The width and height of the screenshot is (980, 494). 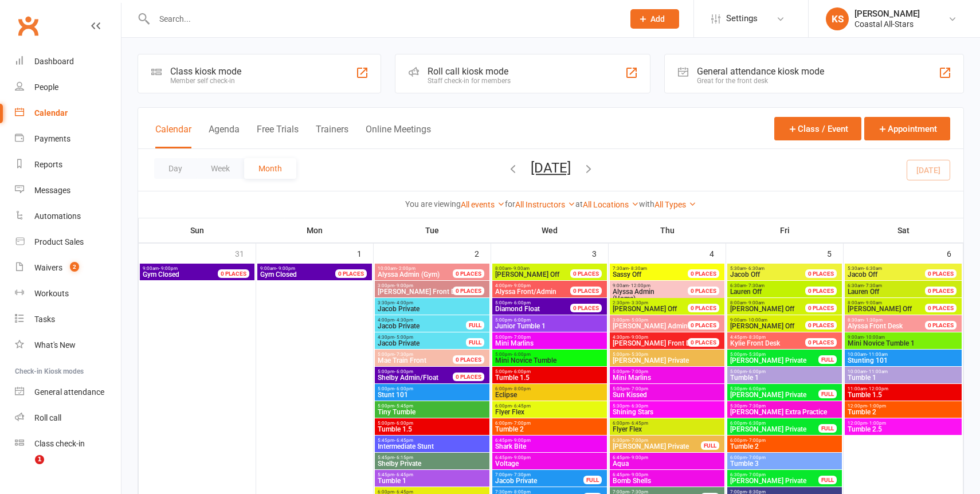 What do you see at coordinates (57, 216) in the screenshot?
I see `div: Automations` at bounding box center [57, 216].